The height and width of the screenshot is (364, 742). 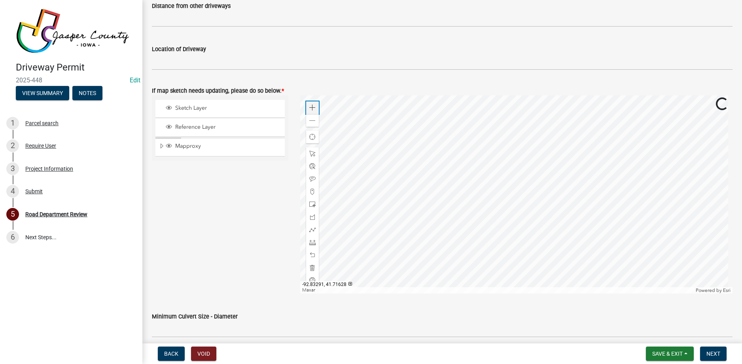 What do you see at coordinates (220, 108) in the screenshot?
I see `li: Sketch Layer` at bounding box center [220, 108].